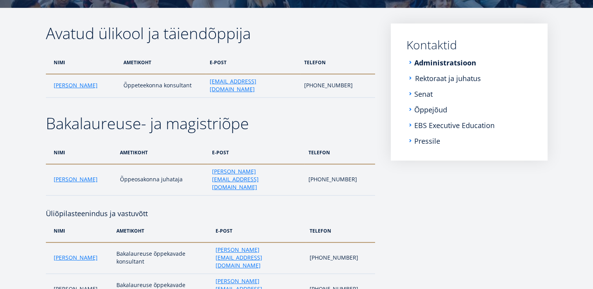 The width and height of the screenshot is (593, 289). What do you see at coordinates (448, 78) in the screenshot?
I see `a: Rektoraat ja juhatus` at bounding box center [448, 78].